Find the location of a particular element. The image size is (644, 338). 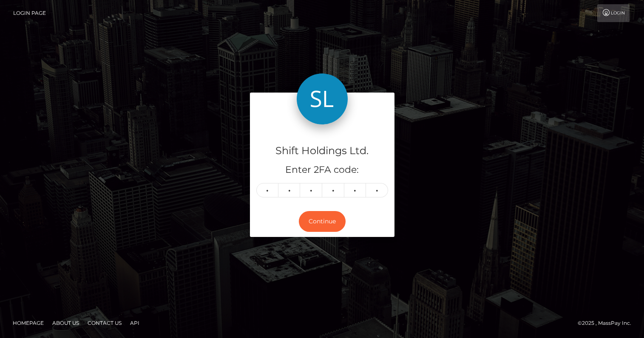

button: Continue is located at coordinates (322, 221).